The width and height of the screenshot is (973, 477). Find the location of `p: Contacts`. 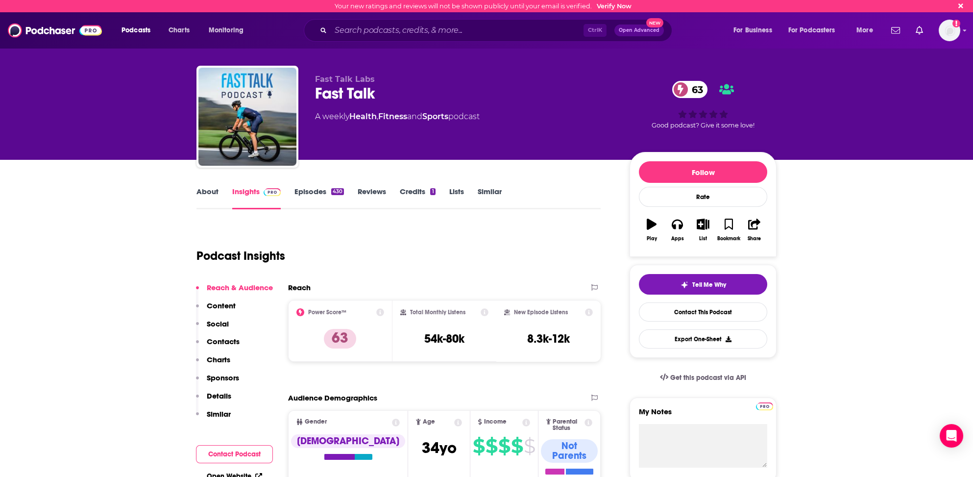

p: Contacts is located at coordinates (223, 341).